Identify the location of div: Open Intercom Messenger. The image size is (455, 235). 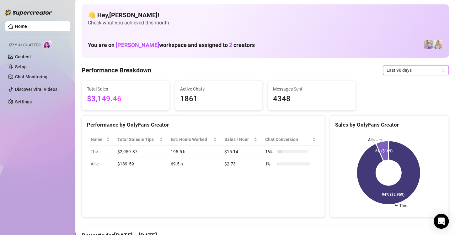
(441, 221).